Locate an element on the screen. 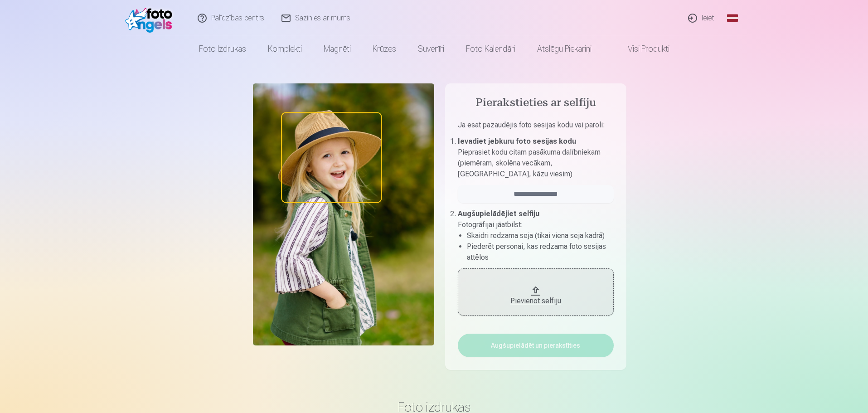 The image size is (868, 413). a: Magnēti is located at coordinates (338, 49).